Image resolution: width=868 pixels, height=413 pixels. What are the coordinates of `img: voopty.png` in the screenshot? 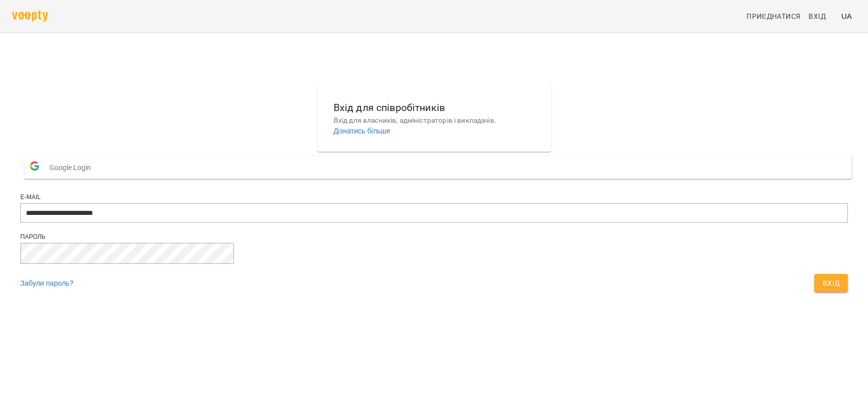 It's located at (30, 16).